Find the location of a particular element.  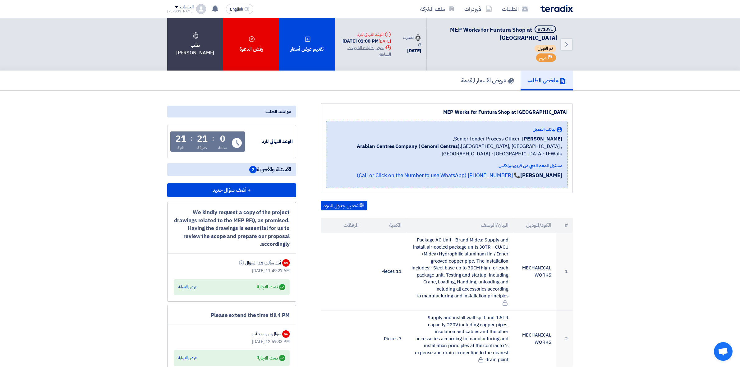

img: Teradix logo is located at coordinates (556, 8).